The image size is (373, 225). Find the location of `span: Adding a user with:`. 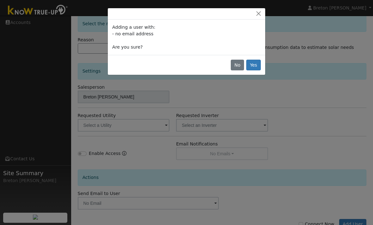

span: Adding a user with: is located at coordinates (134, 27).